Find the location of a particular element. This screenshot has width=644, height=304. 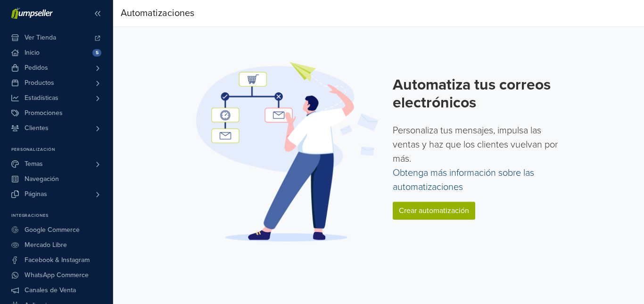

span: Inicio is located at coordinates (32, 53).